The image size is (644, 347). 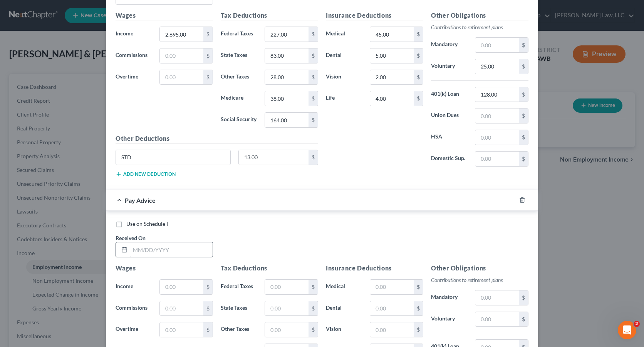 I want to click on button: Add new deduction, so click(x=146, y=174).